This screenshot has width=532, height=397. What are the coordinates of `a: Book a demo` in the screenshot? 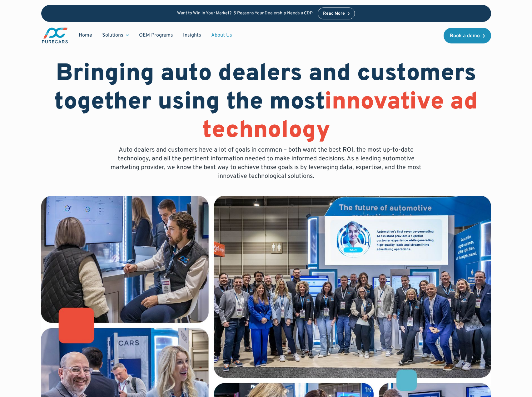 It's located at (467, 36).